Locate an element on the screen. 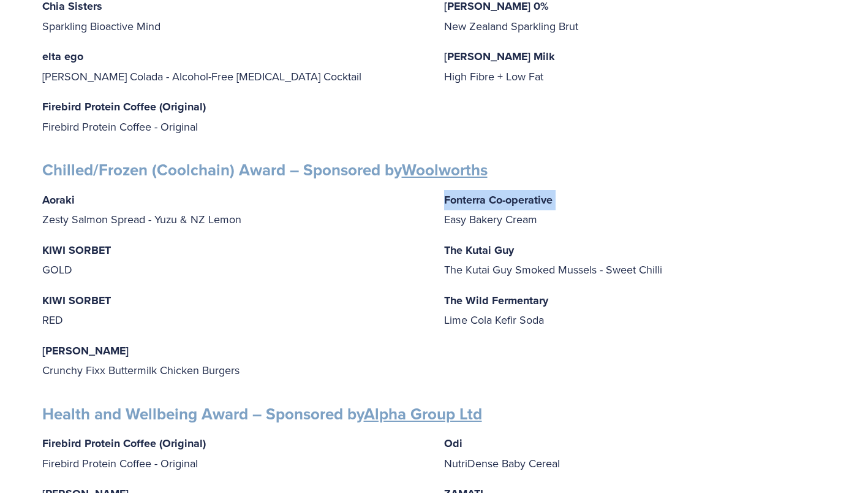 Image resolution: width=868 pixels, height=493 pixels. p: GOLD is located at coordinates (233, 260).